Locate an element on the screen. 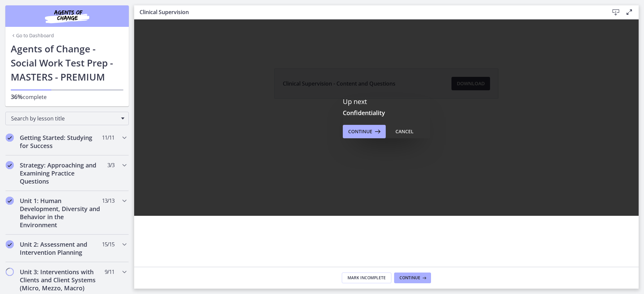  div: Search by lesson title is located at coordinates (67, 118).